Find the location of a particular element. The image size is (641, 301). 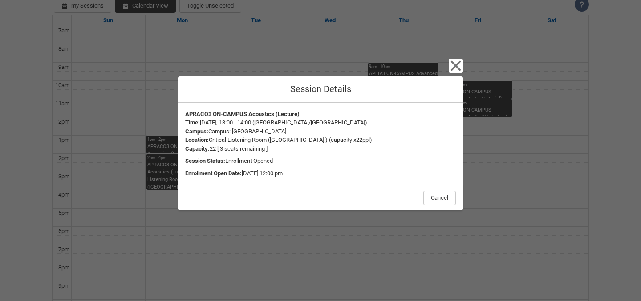

button: Close is located at coordinates (456, 66).